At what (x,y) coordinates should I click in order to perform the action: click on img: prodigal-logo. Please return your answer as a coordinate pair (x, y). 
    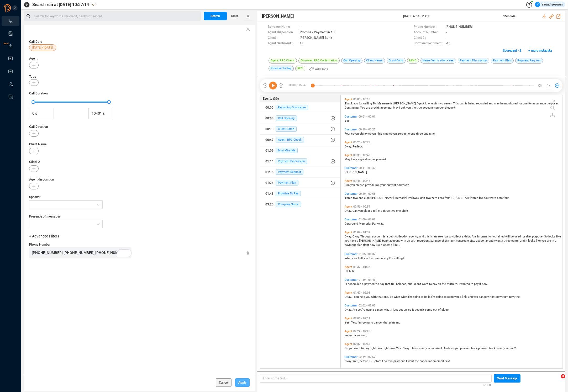
    Looking at the image, I should click on (18, 8).